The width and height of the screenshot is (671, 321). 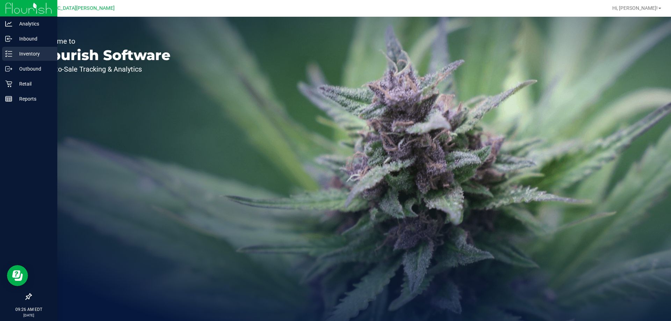 What do you see at coordinates (104, 41) in the screenshot?
I see `p: Welcome to` at bounding box center [104, 41].